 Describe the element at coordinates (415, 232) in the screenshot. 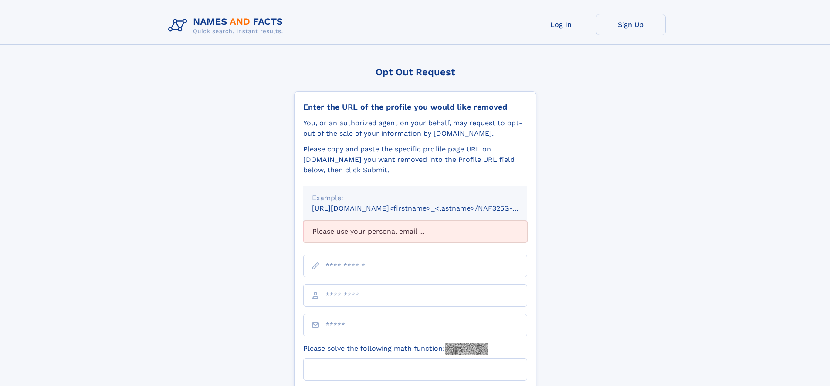

I see `div: Please use your personal email ...` at that location.